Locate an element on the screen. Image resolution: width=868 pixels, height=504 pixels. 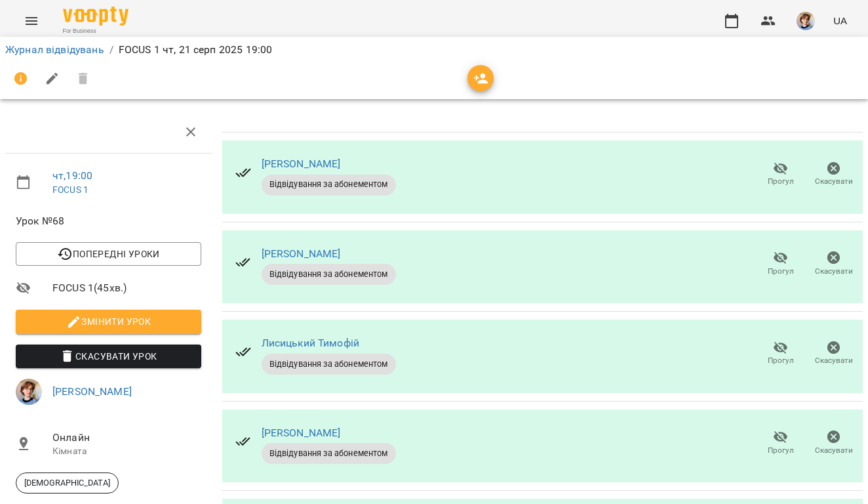
p: FOCUS 1 чт, 21 серп 2025 19:00 is located at coordinates (196, 50).